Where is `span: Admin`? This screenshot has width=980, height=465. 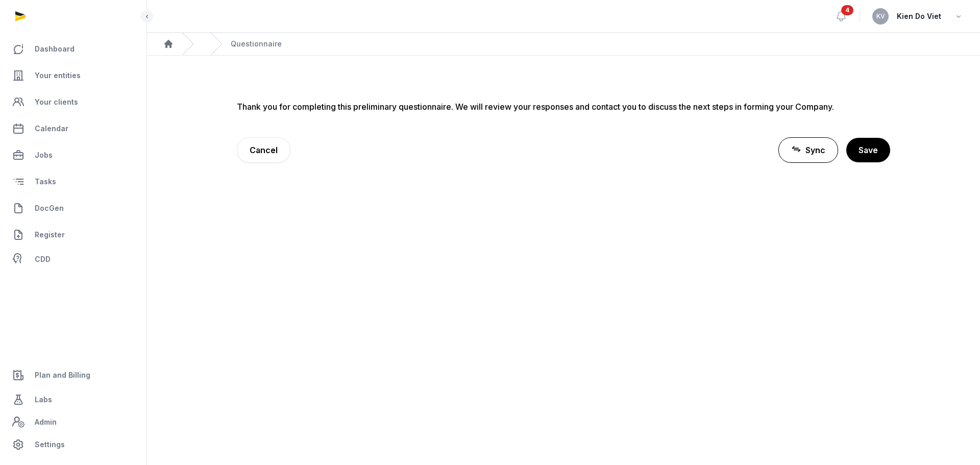 span: Admin is located at coordinates (46, 422).